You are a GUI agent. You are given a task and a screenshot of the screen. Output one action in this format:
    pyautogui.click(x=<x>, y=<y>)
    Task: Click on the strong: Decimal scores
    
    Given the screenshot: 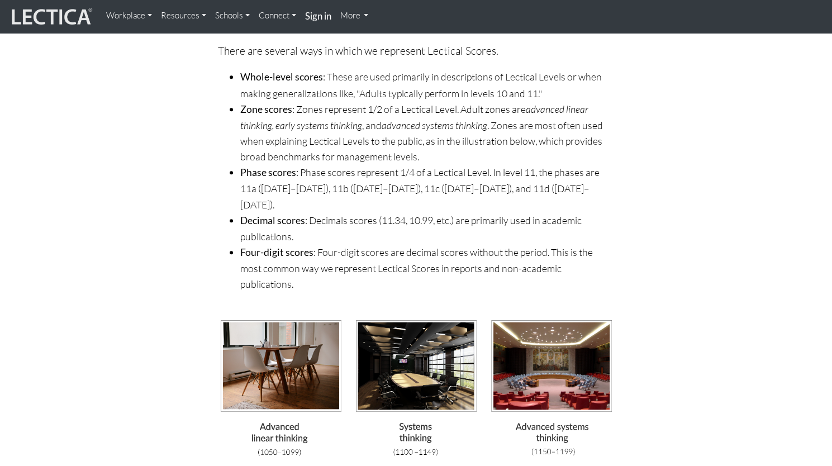 What is the action you would take?
    pyautogui.click(x=273, y=220)
    